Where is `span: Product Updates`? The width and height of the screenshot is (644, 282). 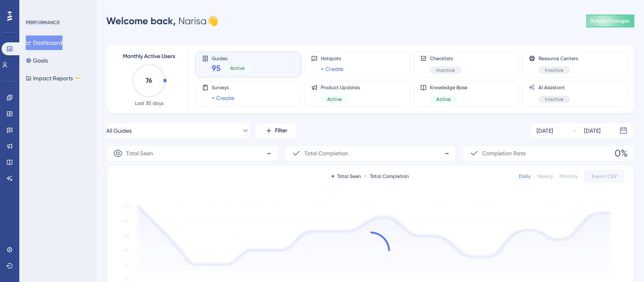
span: Product Updates is located at coordinates (340, 87).